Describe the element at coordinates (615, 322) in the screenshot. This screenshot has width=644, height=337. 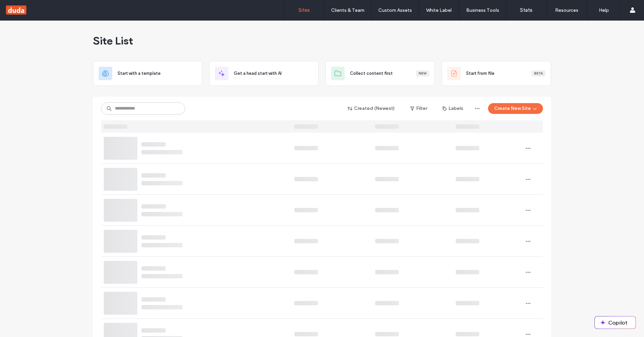
I see `button: Copilot` at that location.